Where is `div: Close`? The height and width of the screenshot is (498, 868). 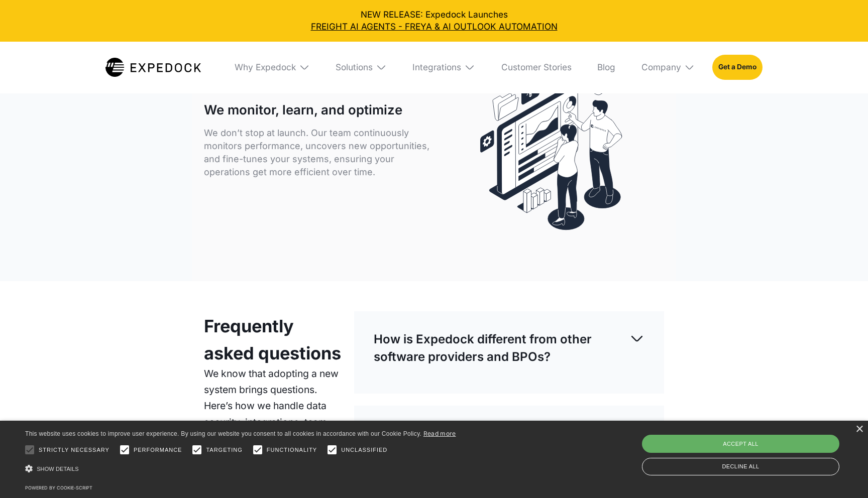
div: Close is located at coordinates (858, 430).